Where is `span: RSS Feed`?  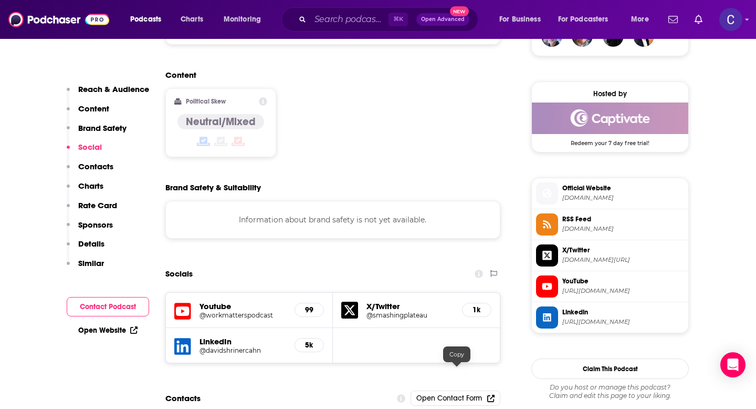
span: RSS Feed is located at coordinates (623, 219).